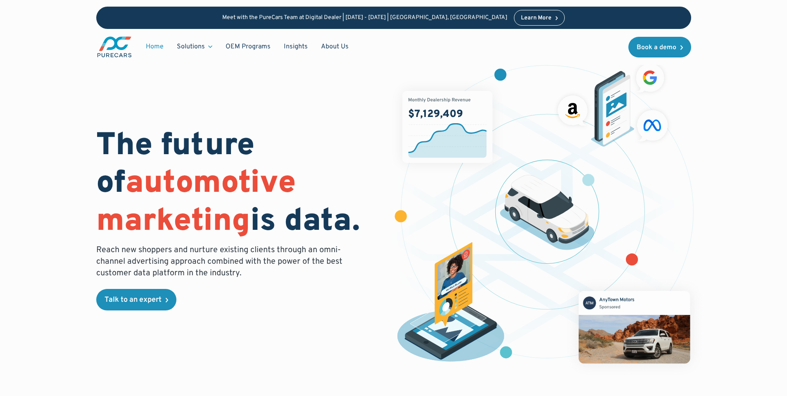  I want to click on img: ads on social media and advertising partners, so click(613, 103).